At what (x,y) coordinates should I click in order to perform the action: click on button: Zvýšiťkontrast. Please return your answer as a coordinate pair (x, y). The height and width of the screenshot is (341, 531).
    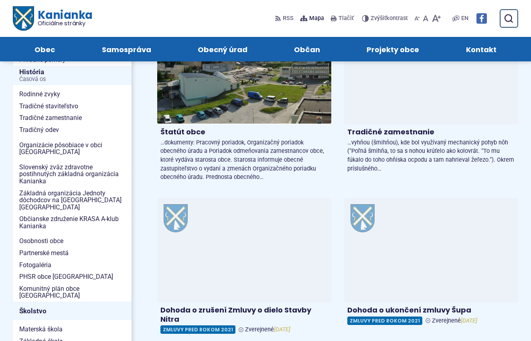
    Looking at the image, I should click on (386, 18).